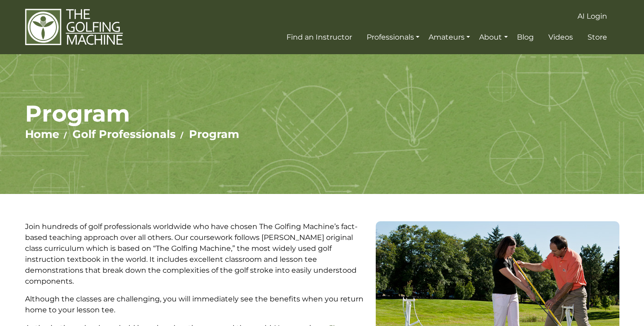  Describe the element at coordinates (124, 134) in the screenshot. I see `a: Golf Professionals` at that location.